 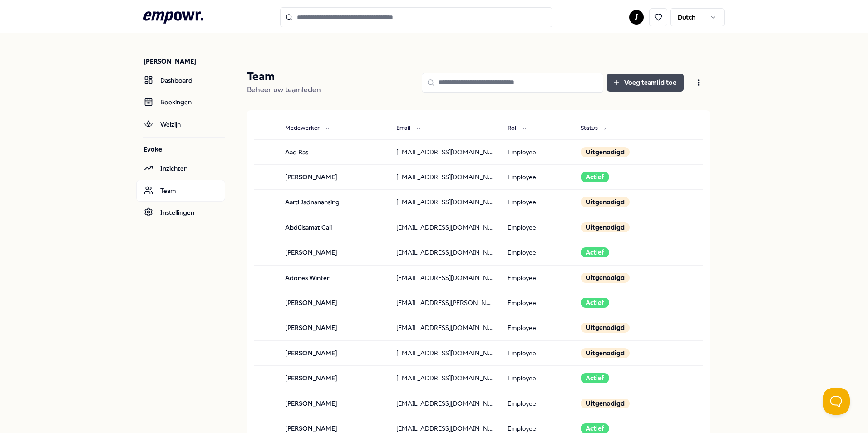 I want to click on p: Evoke, so click(x=185, y=149).